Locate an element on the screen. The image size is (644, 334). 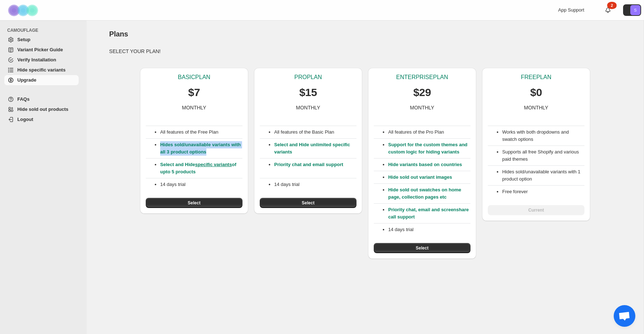
p: FREE PLAN is located at coordinates (536, 77).